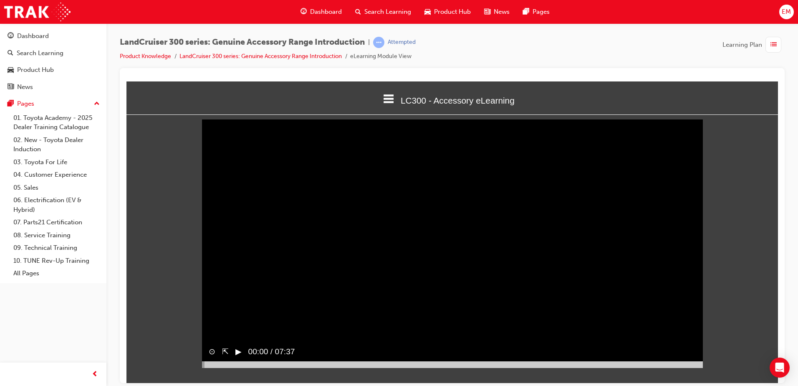 This screenshot has width=798, height=386. Describe the element at coordinates (56, 187) in the screenshot. I see `a: 05. Sales` at that location.